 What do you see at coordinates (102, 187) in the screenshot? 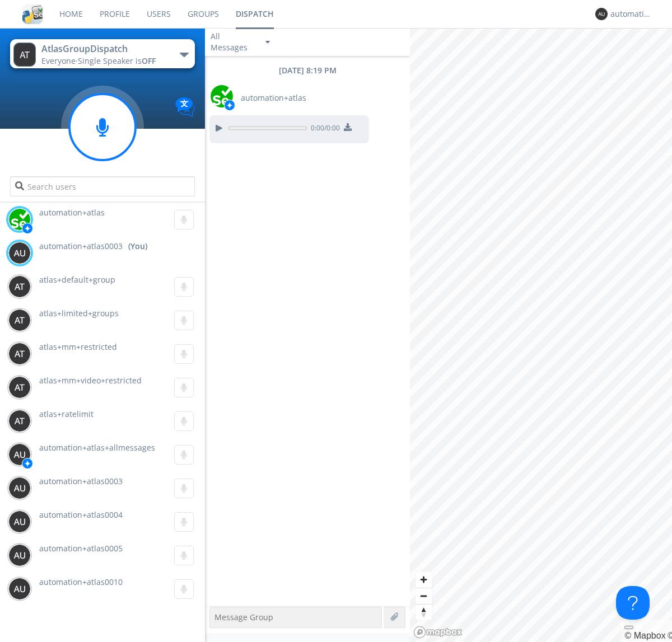
I see `input: Search users` at bounding box center [102, 187].